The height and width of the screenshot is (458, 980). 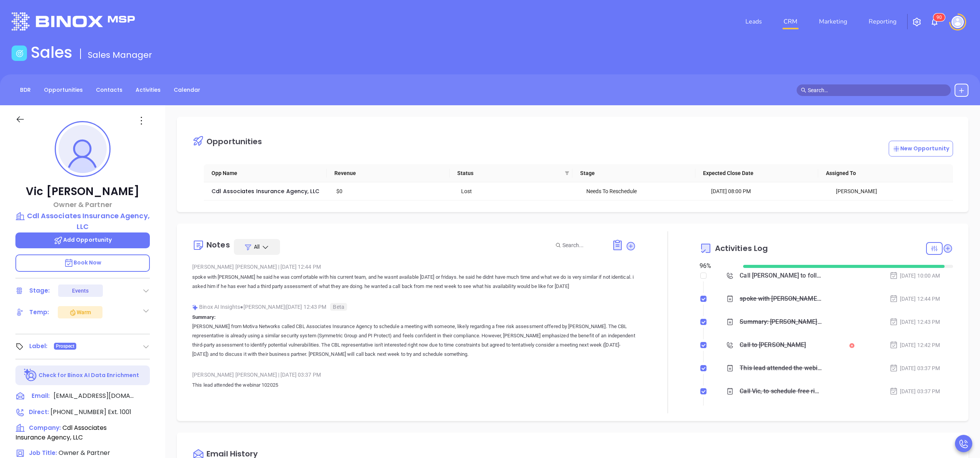 I want to click on div: Opportunities, so click(x=234, y=141).